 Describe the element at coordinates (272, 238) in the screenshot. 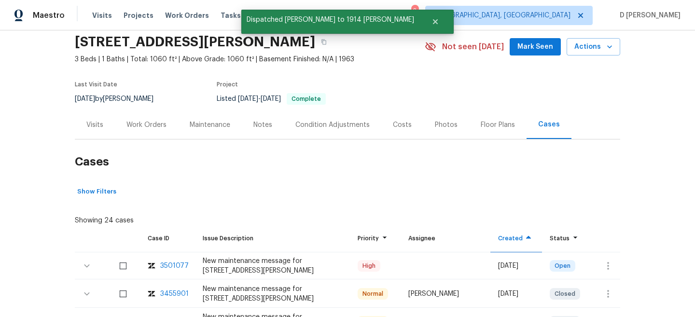

I see `div: Issue Description` at that location.